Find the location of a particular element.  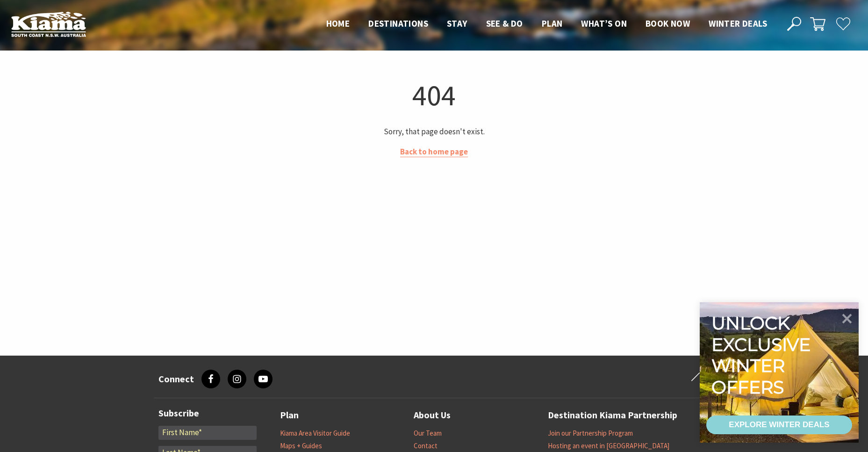

span: Home is located at coordinates (338, 24).